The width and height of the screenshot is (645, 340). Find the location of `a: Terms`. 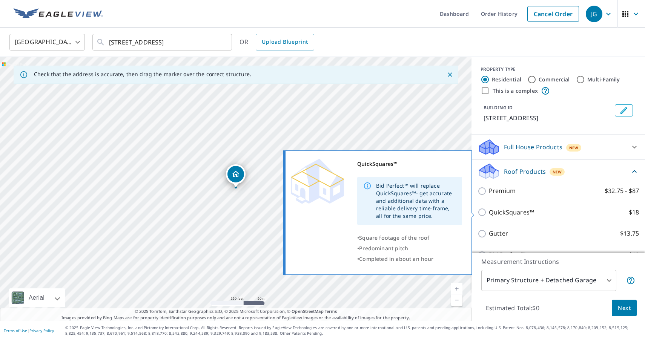

a: Terms is located at coordinates (331, 311).